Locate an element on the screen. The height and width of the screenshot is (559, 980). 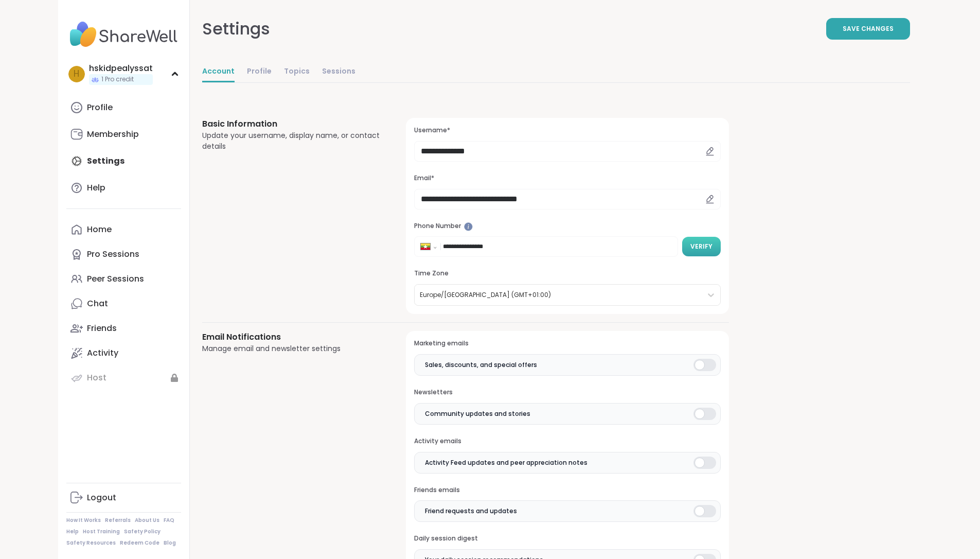
h3: Daily session digest is located at coordinates (567, 539).